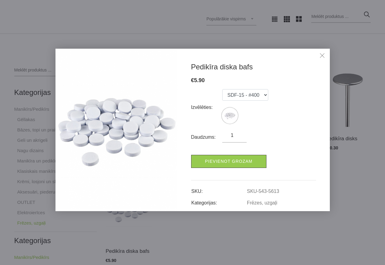  Describe the element at coordinates (199, 80) in the screenshot. I see `span: 5.90` at that location.